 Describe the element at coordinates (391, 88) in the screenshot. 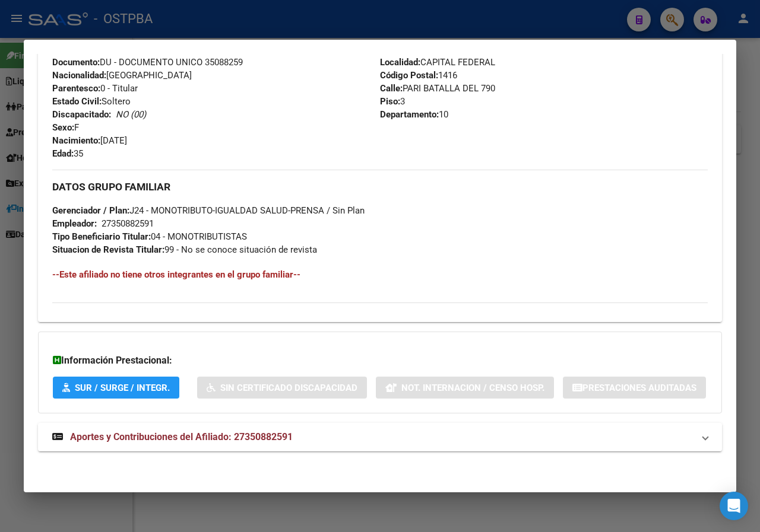

I see `strong: Calle:` at that location.